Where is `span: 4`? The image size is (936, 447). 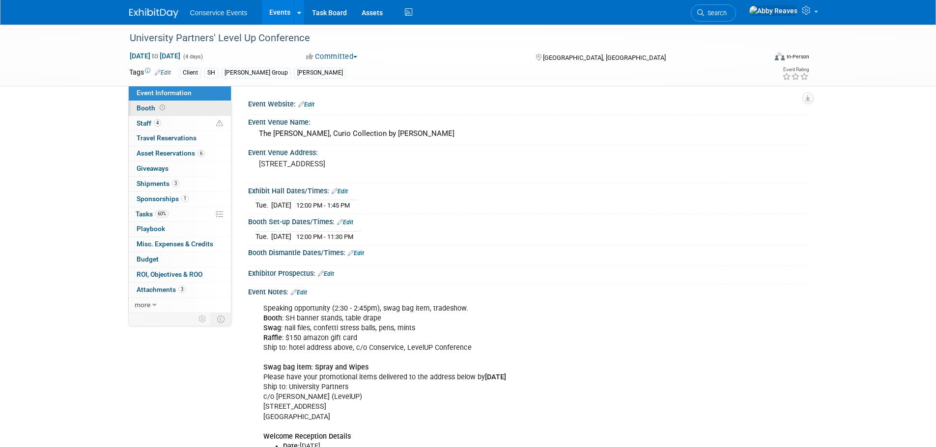
span: 4 is located at coordinates (157, 123).